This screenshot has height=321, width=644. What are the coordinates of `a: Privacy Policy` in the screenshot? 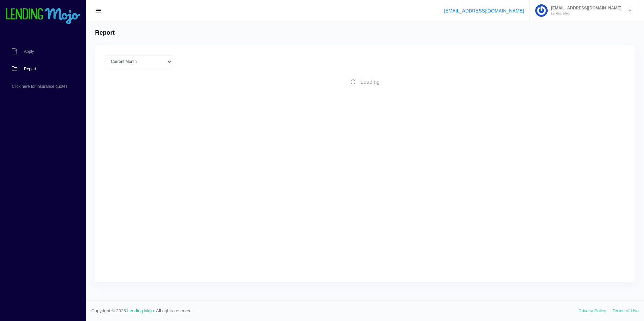 It's located at (592, 311).